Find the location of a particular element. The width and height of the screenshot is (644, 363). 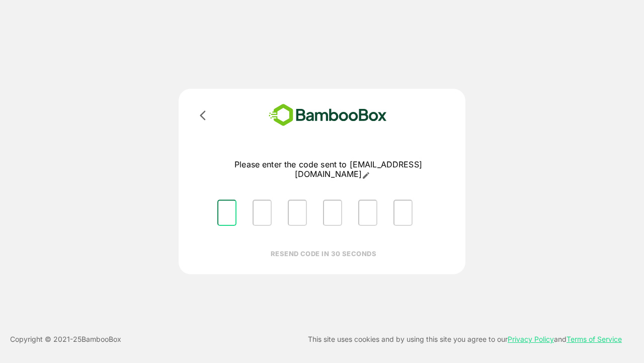

a: Privacy Policy is located at coordinates (530, 339).